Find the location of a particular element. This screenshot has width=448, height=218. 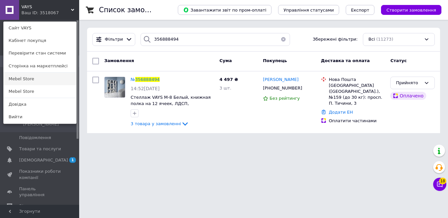

a: Перевірити стан системи is located at coordinates (40, 53).